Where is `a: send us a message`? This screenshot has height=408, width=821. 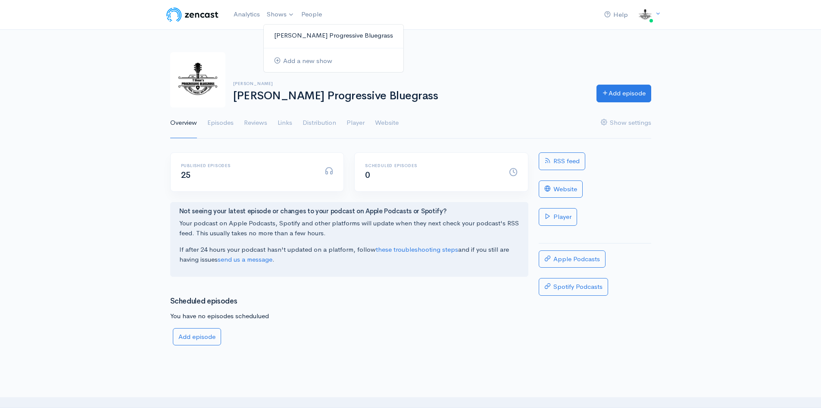
a: send us a message is located at coordinates (245, 259).